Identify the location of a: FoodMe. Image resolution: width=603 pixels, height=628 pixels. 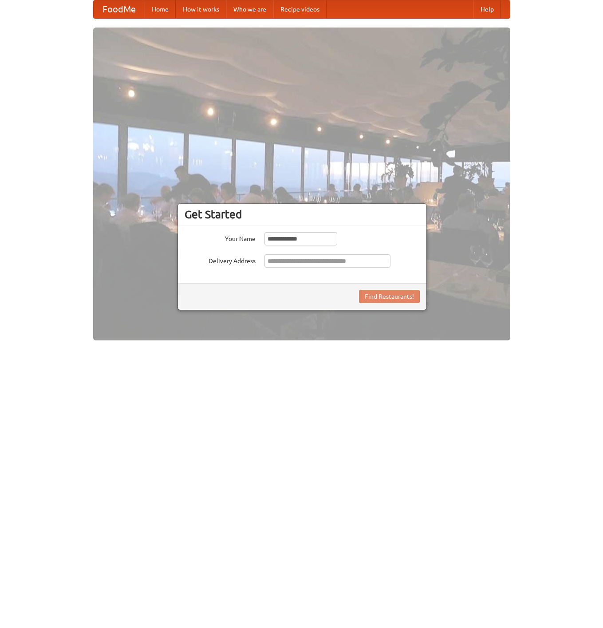
(119, 9).